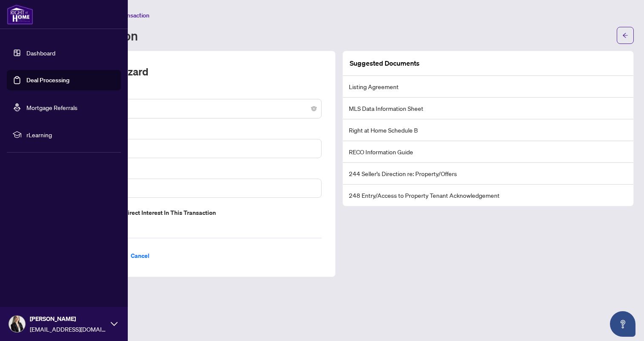  Describe the element at coordinates (140, 255) in the screenshot. I see `button: Cancel` at that location.